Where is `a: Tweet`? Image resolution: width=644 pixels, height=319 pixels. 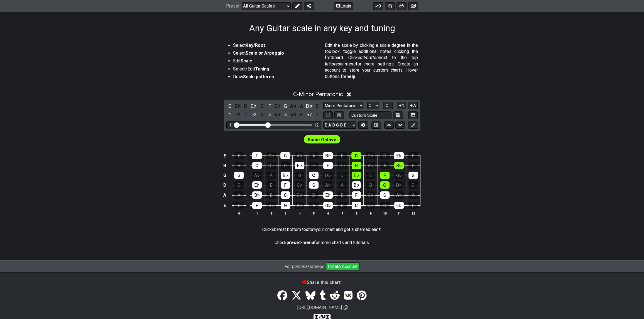
a: Tweet is located at coordinates (297, 296).